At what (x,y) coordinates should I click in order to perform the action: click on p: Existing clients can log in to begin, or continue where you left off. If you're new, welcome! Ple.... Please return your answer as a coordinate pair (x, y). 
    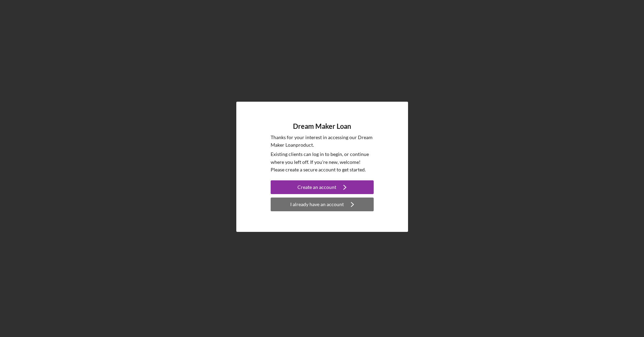
    Looking at the image, I should click on (322, 161).